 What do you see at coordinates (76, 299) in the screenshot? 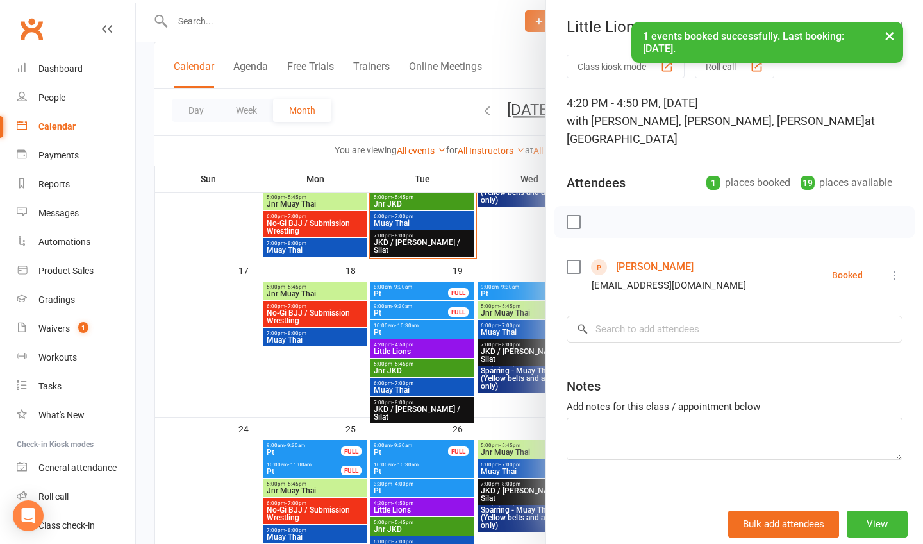
I see `a: Gradings` at bounding box center [76, 299].